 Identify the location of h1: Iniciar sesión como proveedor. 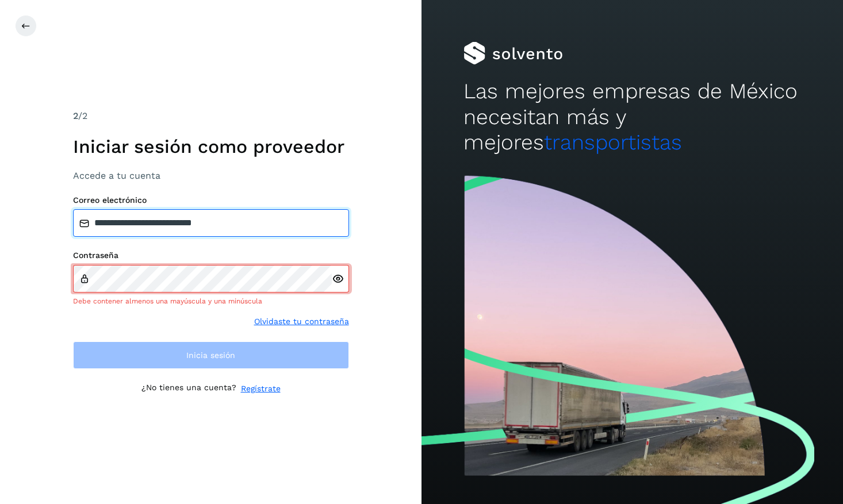
(211, 146).